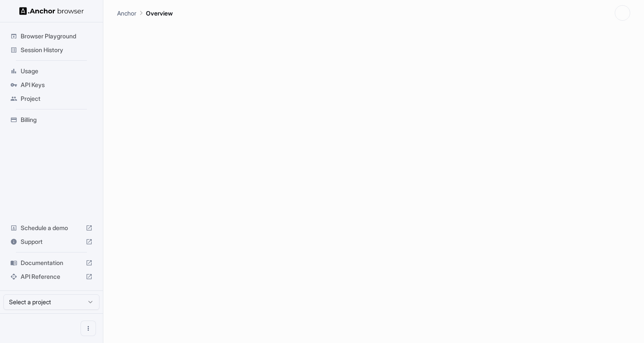  What do you see at coordinates (51, 242) in the screenshot?
I see `div: Support` at bounding box center [51, 242].